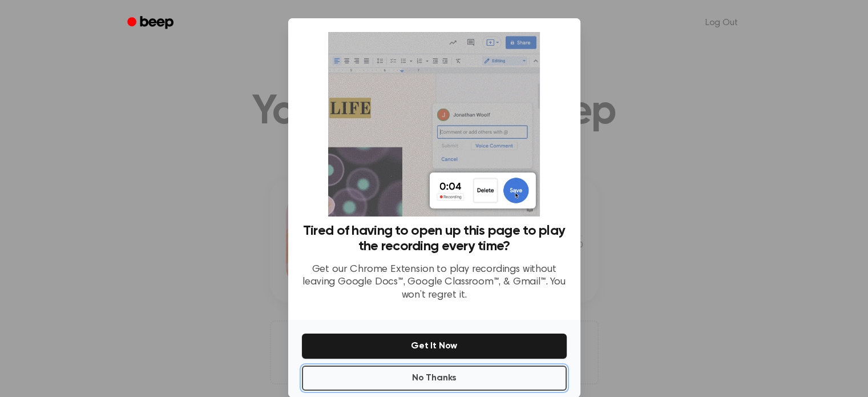  Describe the element at coordinates (151, 23) in the screenshot. I see `a: Beep` at that location.